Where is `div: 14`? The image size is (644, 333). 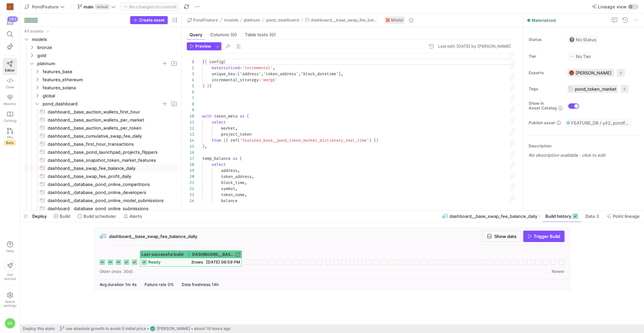
div: 14 is located at coordinates (190, 141).